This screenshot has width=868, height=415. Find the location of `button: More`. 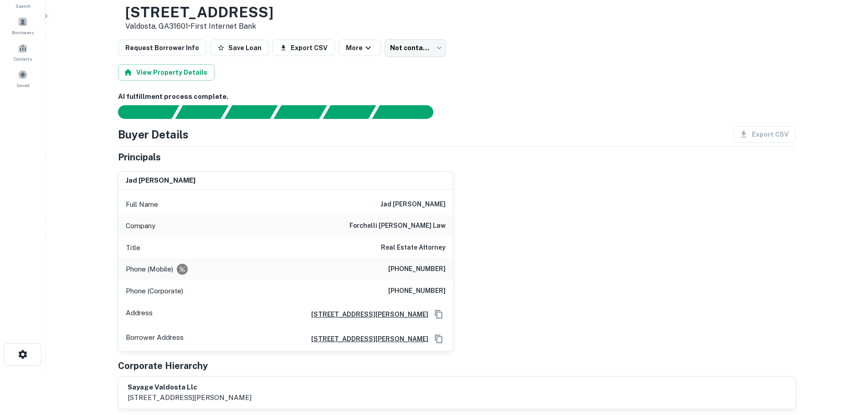

button: More is located at coordinates (360, 48).